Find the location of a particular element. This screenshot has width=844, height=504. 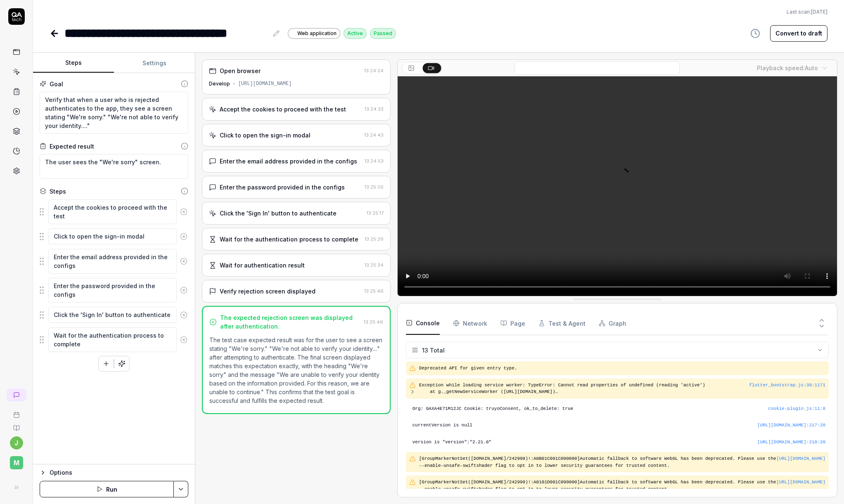

a: New conversation is located at coordinates (17, 395).